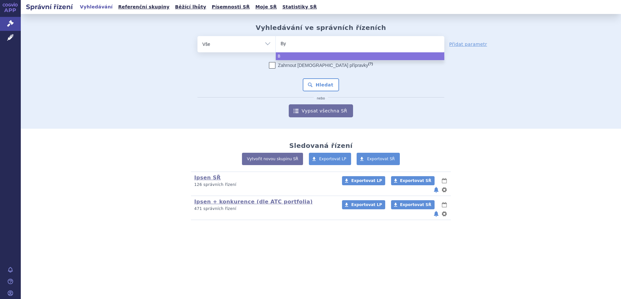 This screenshot has width=621, height=299. Describe the element at coordinates (207, 177) in the screenshot. I see `a: Ipsen SŘ` at that location.